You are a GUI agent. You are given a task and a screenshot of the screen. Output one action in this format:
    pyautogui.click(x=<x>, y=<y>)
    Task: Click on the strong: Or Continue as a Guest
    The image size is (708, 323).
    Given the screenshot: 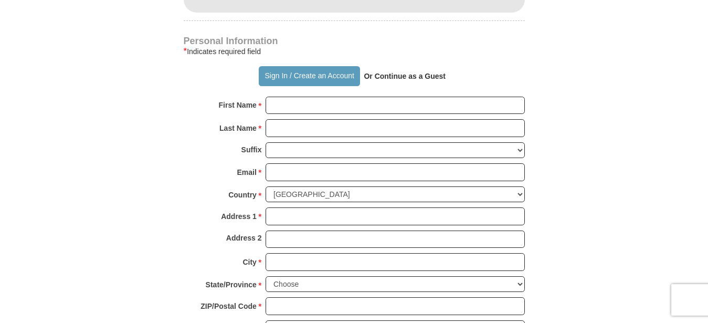 What is the action you would take?
    pyautogui.click(x=404, y=76)
    